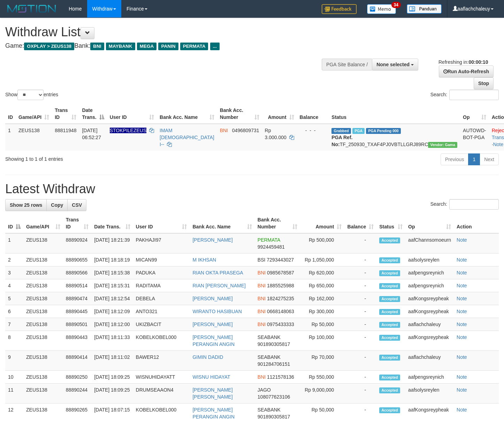  I want to click on span: 34, so click(396, 5).